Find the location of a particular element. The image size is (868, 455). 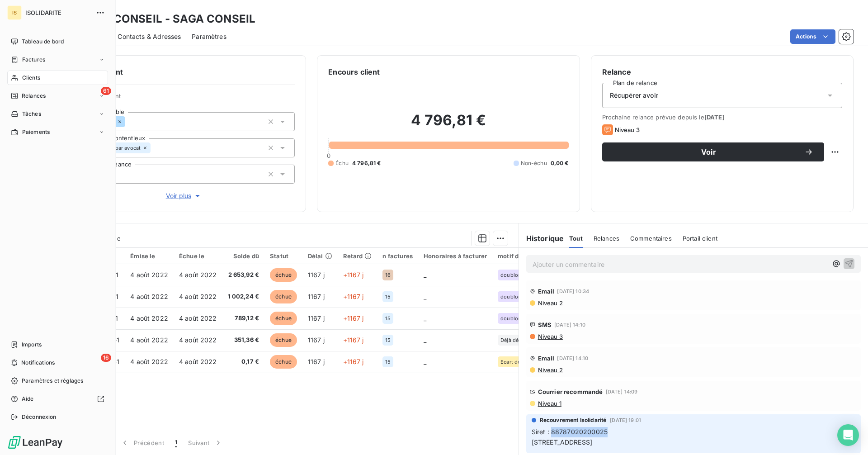

div: Délai is located at coordinates (320, 256).